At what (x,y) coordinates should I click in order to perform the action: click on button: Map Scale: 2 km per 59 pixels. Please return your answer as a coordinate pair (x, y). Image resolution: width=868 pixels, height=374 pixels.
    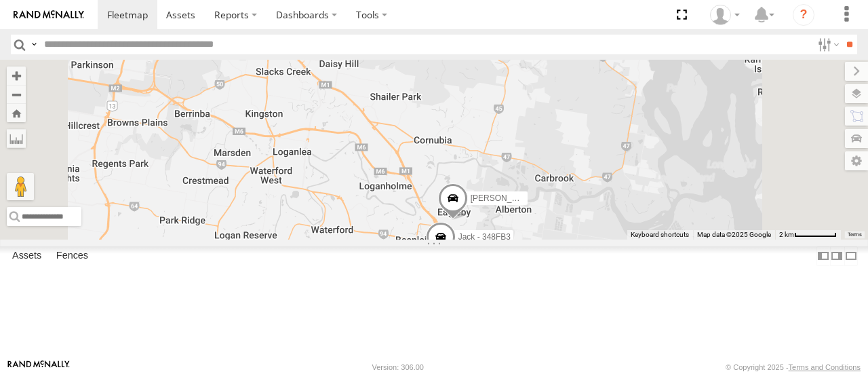
    Looking at the image, I should click on (808, 235).